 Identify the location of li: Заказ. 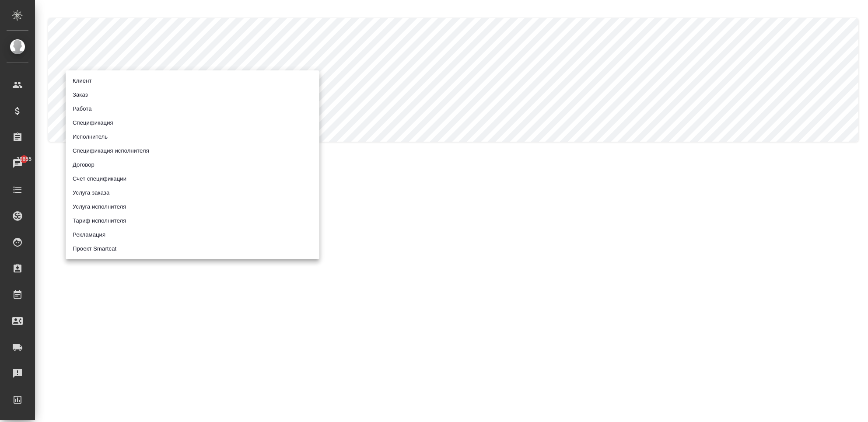
(193, 95).